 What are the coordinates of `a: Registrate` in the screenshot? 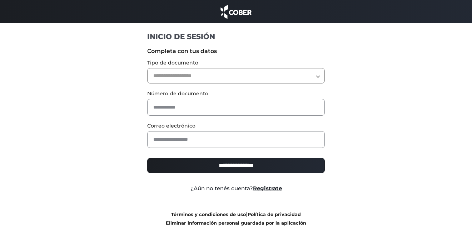 It's located at (267, 188).